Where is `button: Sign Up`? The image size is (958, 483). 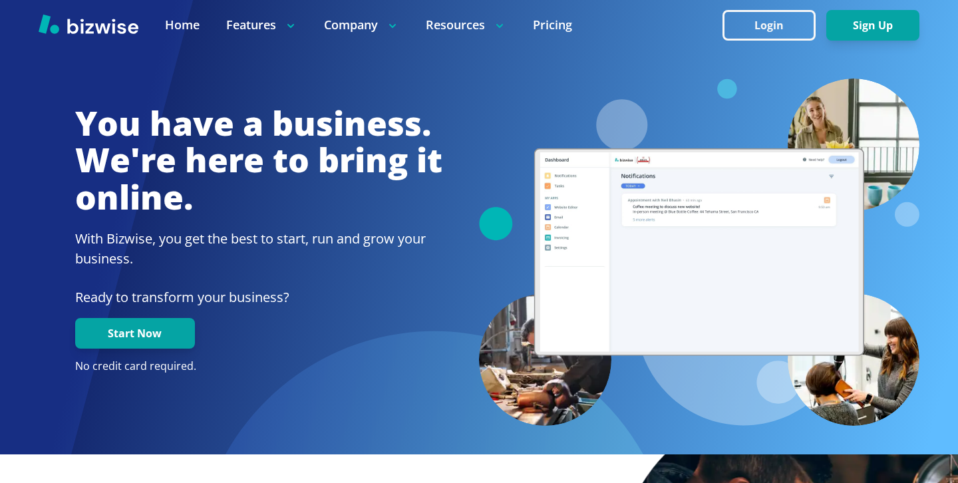
button: Sign Up is located at coordinates (873, 25).